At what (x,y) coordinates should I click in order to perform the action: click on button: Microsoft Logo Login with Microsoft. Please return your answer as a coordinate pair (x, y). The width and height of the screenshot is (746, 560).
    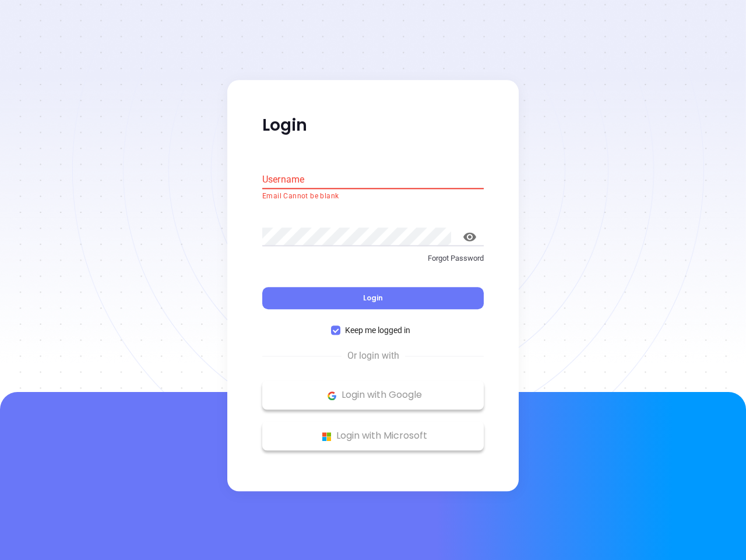
    Looking at the image, I should click on (373, 436).